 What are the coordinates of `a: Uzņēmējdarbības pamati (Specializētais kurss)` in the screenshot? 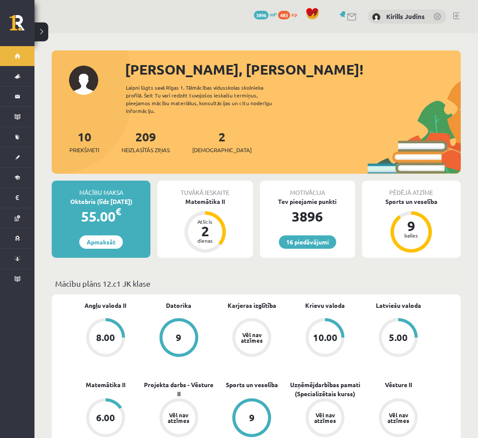 It's located at (325, 389).